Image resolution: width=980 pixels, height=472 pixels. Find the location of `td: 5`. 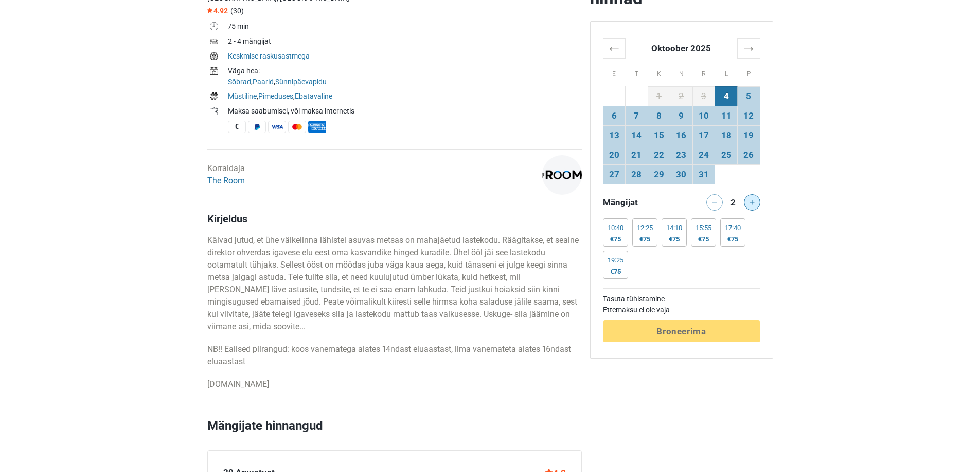

td: 5 is located at coordinates (748, 96).